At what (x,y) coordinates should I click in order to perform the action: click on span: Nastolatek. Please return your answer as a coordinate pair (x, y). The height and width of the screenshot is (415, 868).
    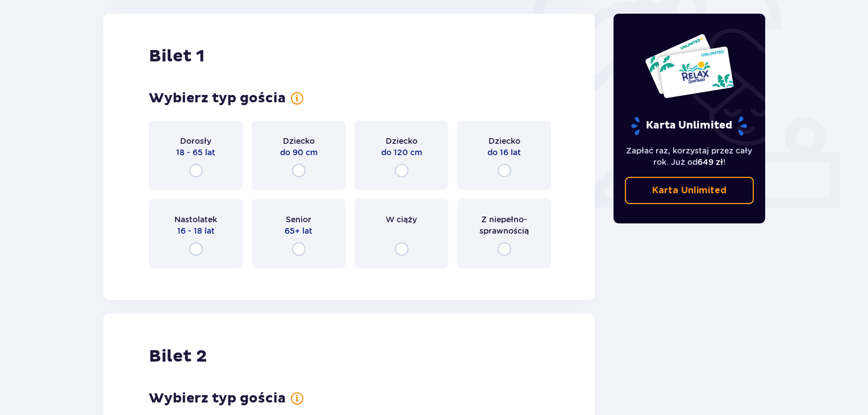
    Looking at the image, I should click on (196, 220).